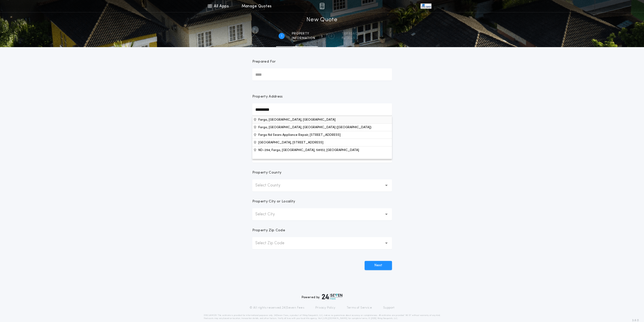  What do you see at coordinates (389, 308) in the screenshot?
I see `a: Support` at bounding box center [389, 308].